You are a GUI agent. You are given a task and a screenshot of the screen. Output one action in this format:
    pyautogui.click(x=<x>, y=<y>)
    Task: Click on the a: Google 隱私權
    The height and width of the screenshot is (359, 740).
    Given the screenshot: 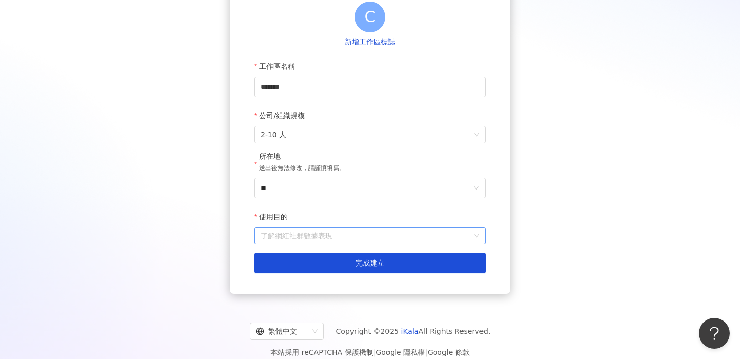 What is the action you would take?
    pyautogui.click(x=401, y=353)
    